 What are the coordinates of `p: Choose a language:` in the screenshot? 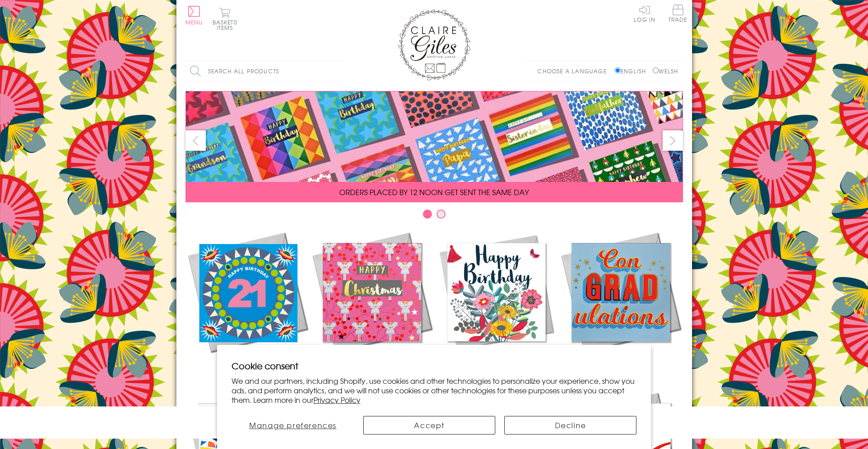 It's located at (575, 71).